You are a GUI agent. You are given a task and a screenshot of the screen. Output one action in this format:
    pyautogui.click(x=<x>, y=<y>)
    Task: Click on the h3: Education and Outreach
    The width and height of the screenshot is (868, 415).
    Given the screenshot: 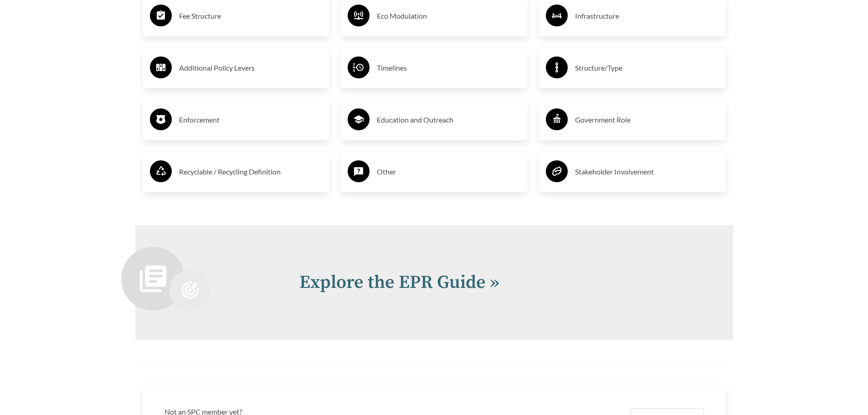 What is the action you would take?
    pyautogui.click(x=448, y=120)
    